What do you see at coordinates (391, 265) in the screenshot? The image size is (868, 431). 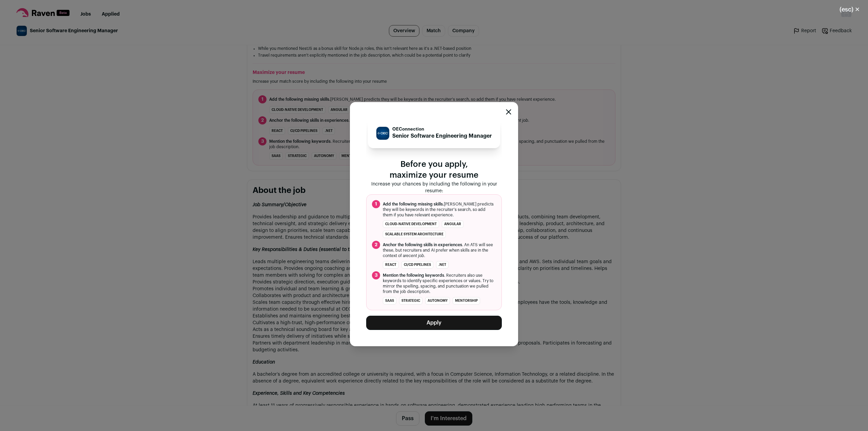 I see `li: React` at bounding box center [391, 265].